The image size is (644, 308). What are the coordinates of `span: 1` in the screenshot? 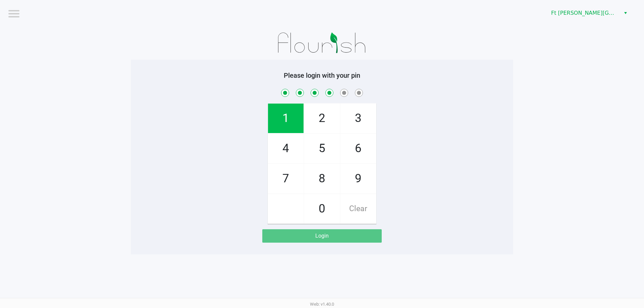 It's located at (286, 118).